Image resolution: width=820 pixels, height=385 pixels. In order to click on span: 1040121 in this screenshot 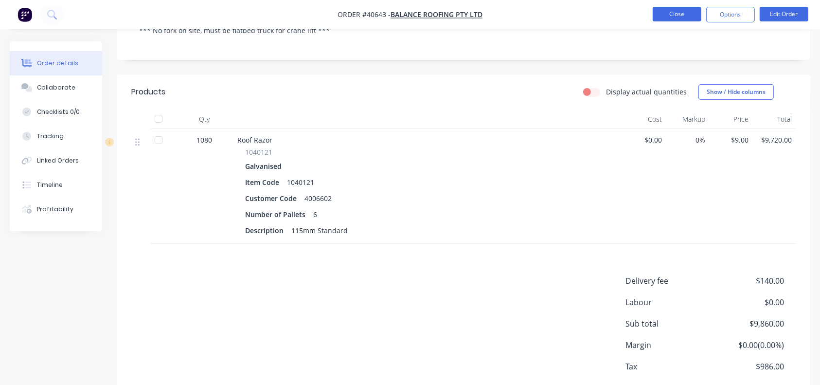, I will do `click(259, 152)`.